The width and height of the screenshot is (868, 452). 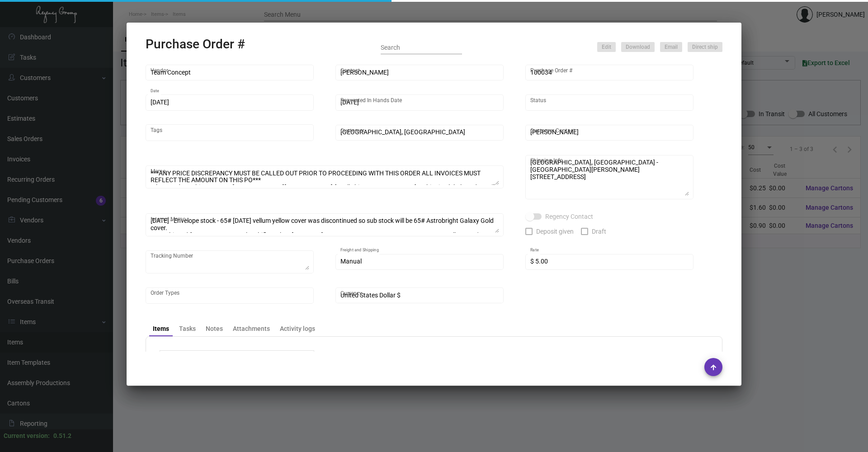 What do you see at coordinates (638, 47) in the screenshot?
I see `button: Download` at bounding box center [638, 47].